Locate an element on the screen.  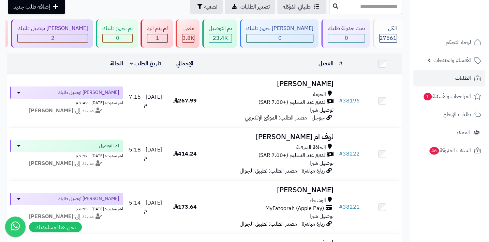
span: الحوية is located at coordinates (319, 94).